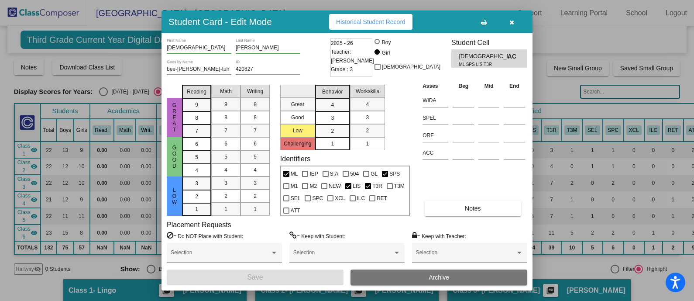 The image size is (694, 301). I want to click on span: AC, so click(513, 56).